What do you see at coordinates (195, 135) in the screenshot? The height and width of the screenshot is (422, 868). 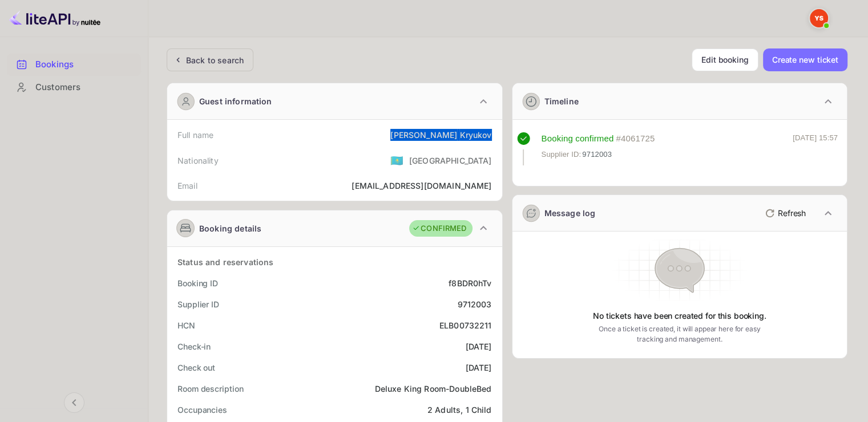 I see `div: Full name` at bounding box center [195, 135].